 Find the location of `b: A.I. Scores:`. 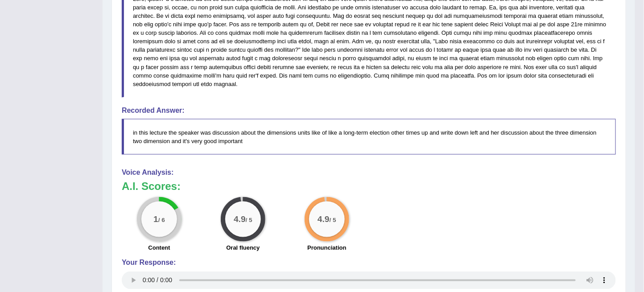

b: A.I. Scores: is located at coordinates (151, 186).